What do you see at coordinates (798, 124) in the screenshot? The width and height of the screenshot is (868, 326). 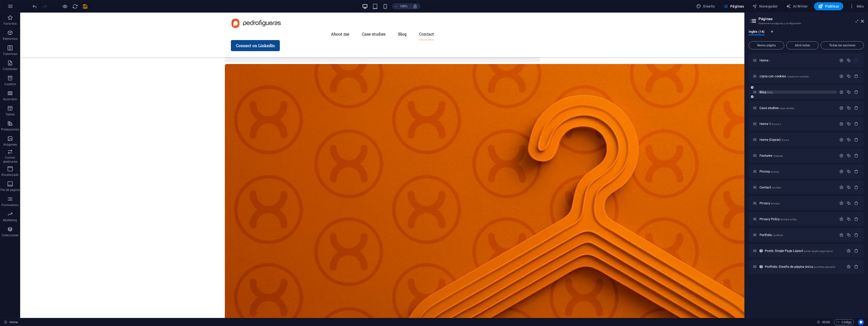 I see `div: Home 1/home-1` at bounding box center [798, 124].